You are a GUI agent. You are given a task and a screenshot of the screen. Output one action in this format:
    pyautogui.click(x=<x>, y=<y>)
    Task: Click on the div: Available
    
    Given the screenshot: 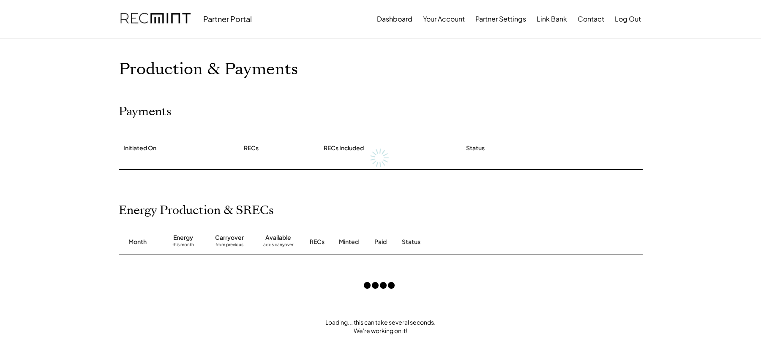 What is the action you would take?
    pyautogui.click(x=278, y=238)
    